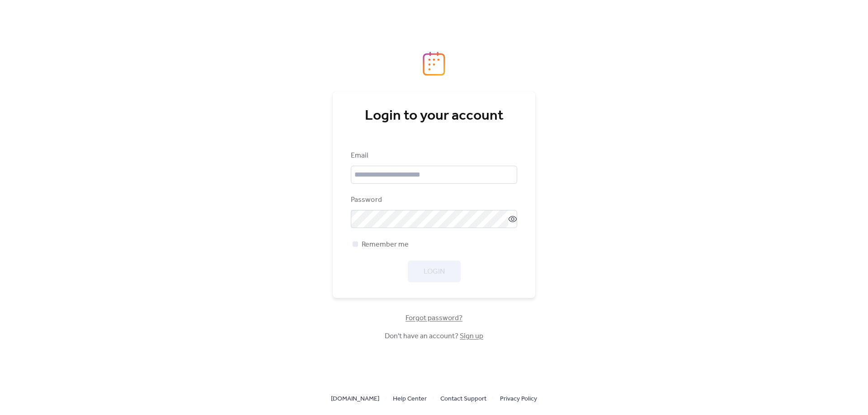  Describe the element at coordinates (385, 245) in the screenshot. I see `span: Remember me` at that location.